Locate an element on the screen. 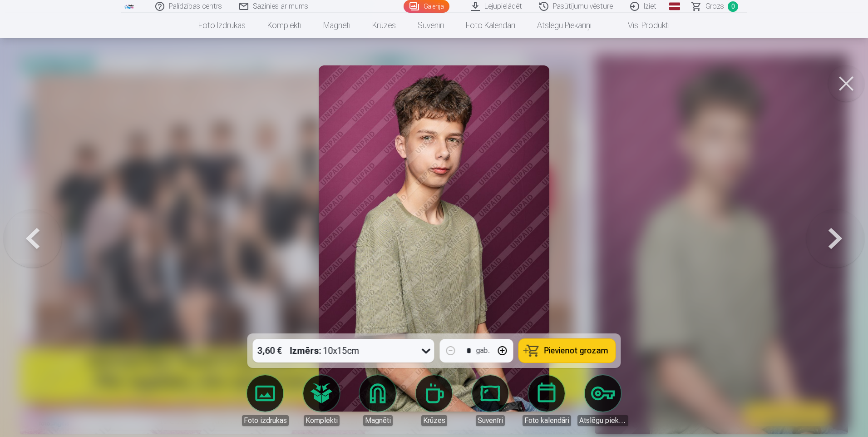 The height and width of the screenshot is (437, 868). div: Magnēti is located at coordinates (378, 421).